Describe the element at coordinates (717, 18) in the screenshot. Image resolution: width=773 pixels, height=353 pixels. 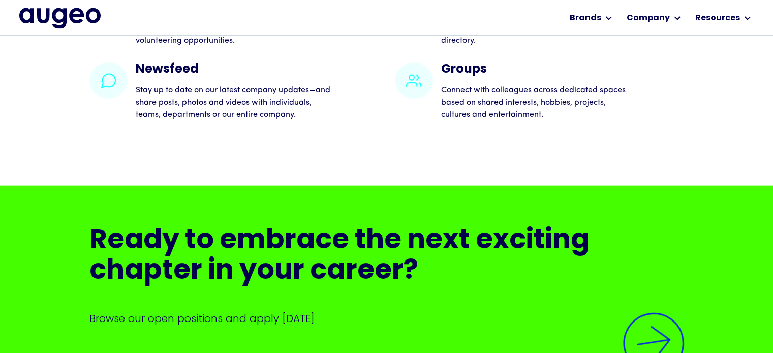
I see `div: Resources` at that location.